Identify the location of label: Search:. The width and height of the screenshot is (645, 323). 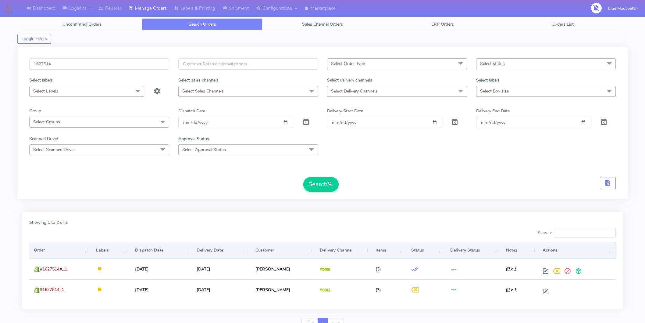
(577, 233).